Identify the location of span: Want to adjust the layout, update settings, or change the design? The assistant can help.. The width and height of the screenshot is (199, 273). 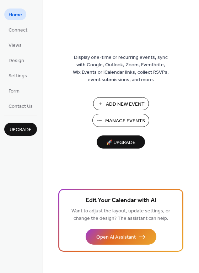
(121, 215).